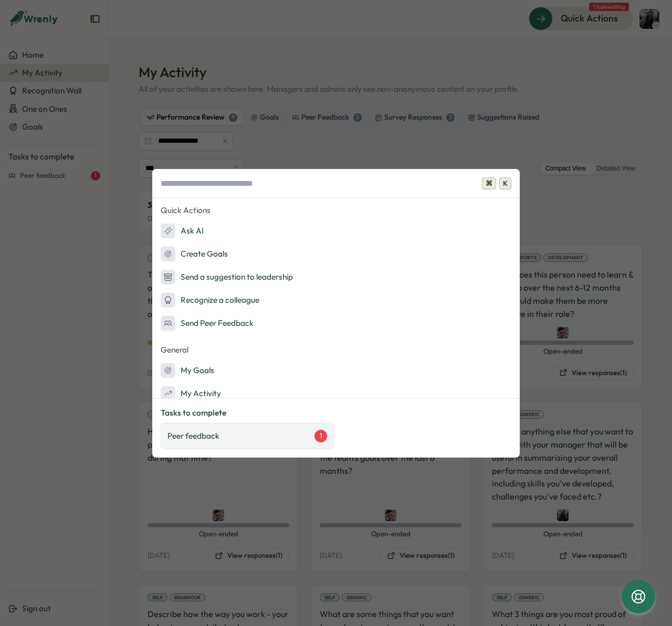 Image resolution: width=672 pixels, height=626 pixels. Describe the element at coordinates (182, 231) in the screenshot. I see `div: Ask AI` at that location.